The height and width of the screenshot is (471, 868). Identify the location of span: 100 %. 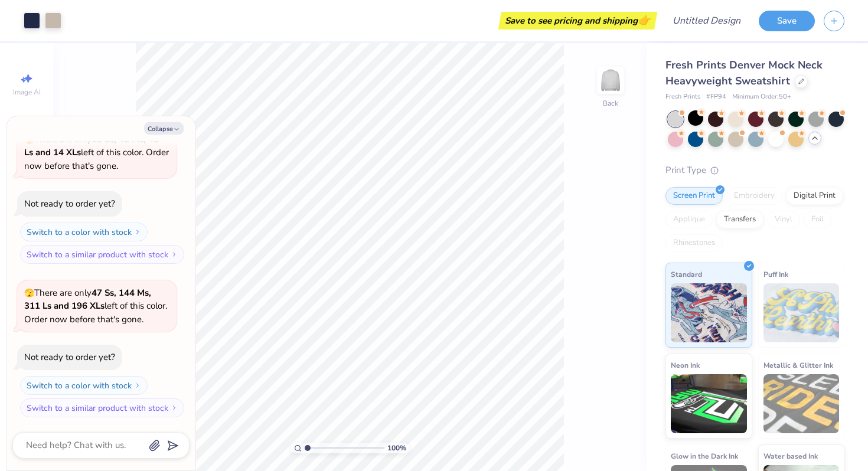
(397, 448).